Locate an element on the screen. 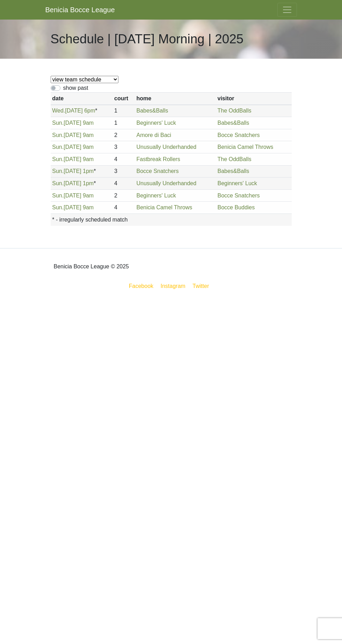 The height and width of the screenshot is (644, 342). th: home is located at coordinates (175, 98).